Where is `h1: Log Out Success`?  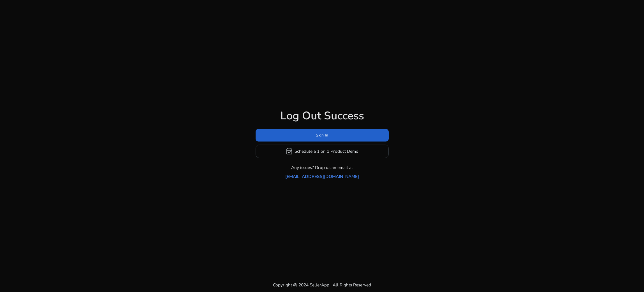
h1: Log Out Success is located at coordinates (322, 116).